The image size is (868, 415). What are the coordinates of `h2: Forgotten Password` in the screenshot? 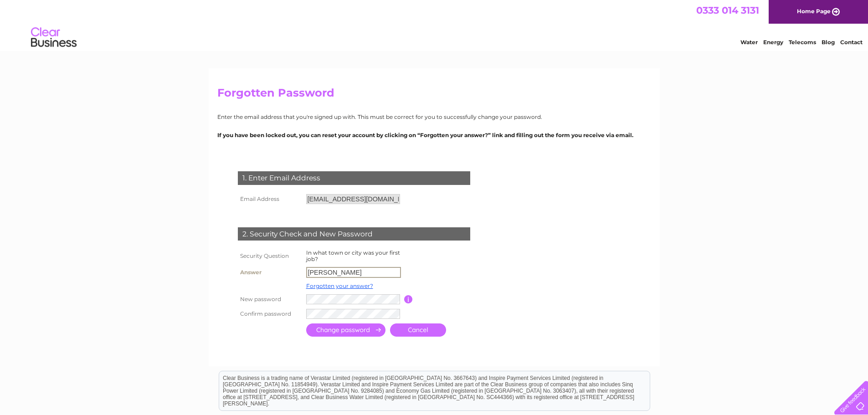 It's located at (434, 95).